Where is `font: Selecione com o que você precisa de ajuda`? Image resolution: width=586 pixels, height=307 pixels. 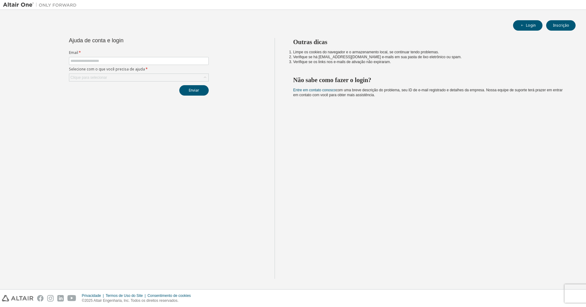 font: Selecione com o que você precisa de ajuda is located at coordinates (107, 69).